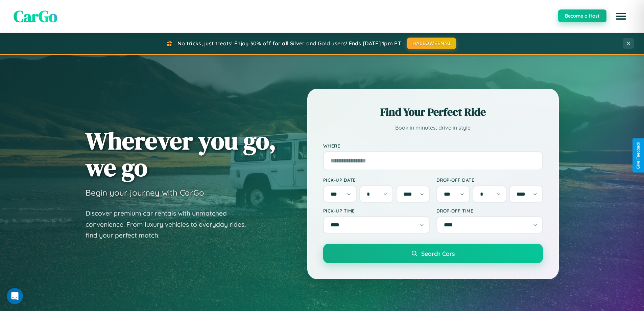 The height and width of the screenshot is (311, 644). What do you see at coordinates (376, 211) in the screenshot?
I see `label: Pick-up Time` at bounding box center [376, 211].